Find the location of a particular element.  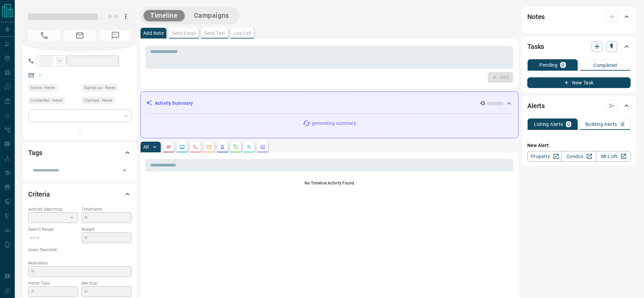

p: generating summary is located at coordinates (333, 123).